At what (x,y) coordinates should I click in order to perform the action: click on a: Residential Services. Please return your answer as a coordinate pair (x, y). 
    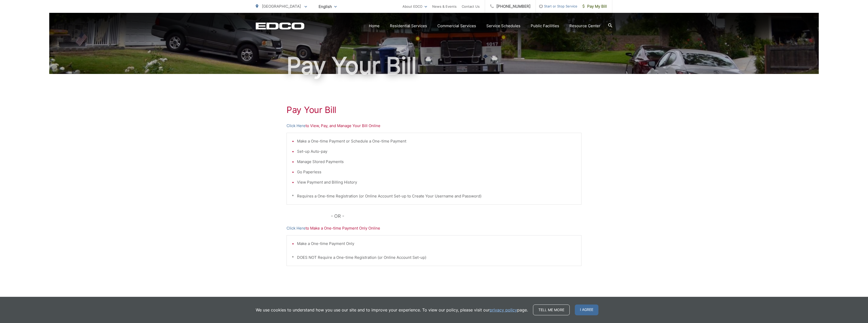
    Looking at the image, I should click on (408, 26).